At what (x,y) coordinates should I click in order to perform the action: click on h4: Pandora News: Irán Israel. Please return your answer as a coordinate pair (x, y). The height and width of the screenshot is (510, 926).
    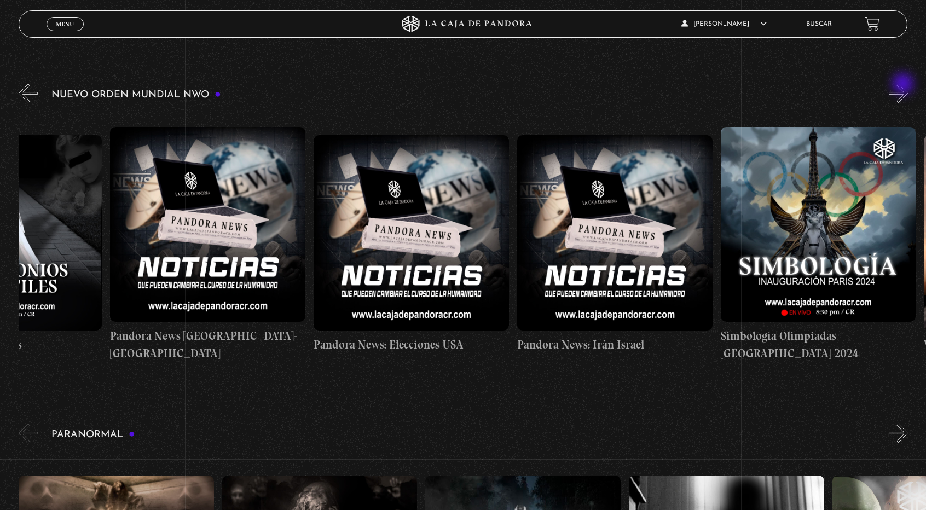
    Looking at the image, I should click on (615, 345).